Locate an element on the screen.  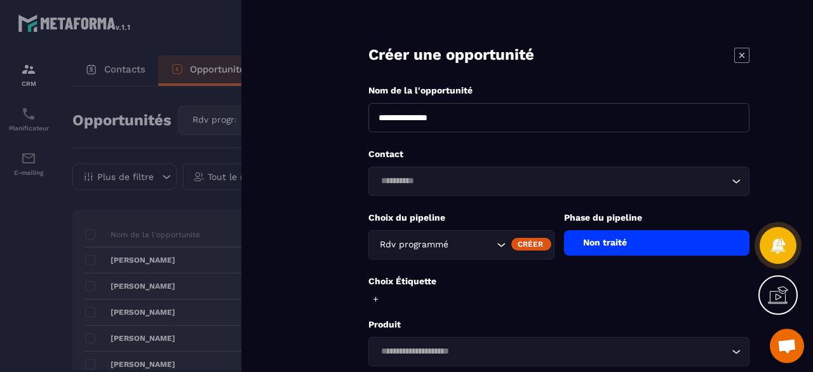
p: Choix Étiquette is located at coordinates (559, 281).